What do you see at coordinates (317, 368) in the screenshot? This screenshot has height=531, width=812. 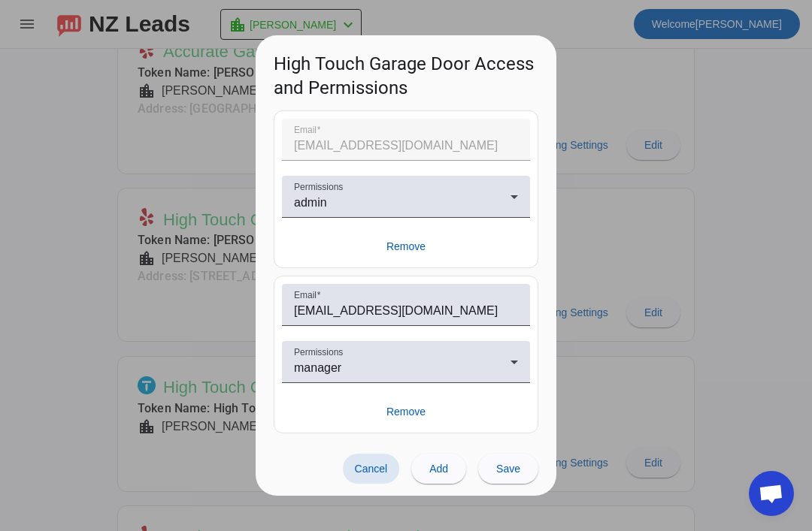 I see `span: manager` at bounding box center [317, 368].